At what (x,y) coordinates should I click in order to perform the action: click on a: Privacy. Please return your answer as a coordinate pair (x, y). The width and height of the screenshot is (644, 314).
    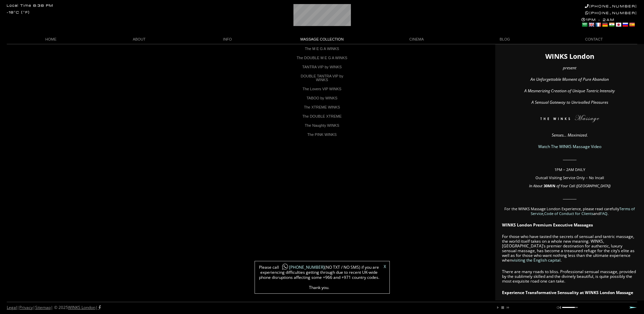
    Looking at the image, I should click on (26, 307).